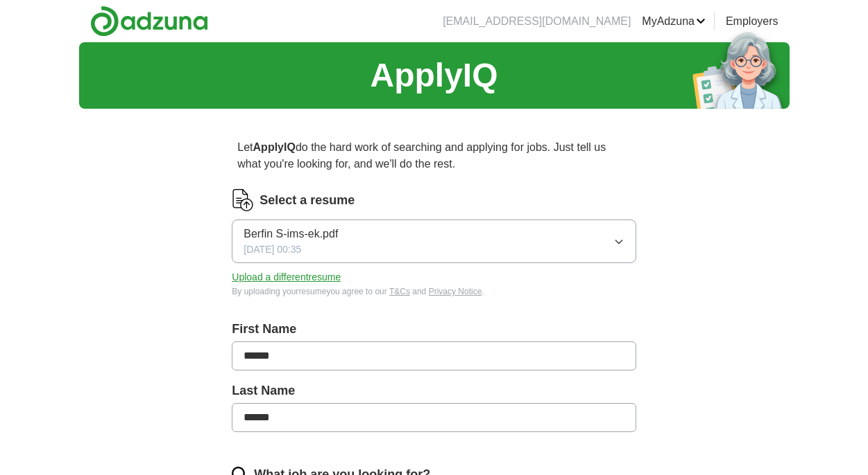 The height and width of the screenshot is (475, 868). I want to click on a: T&Cs, so click(400, 292).